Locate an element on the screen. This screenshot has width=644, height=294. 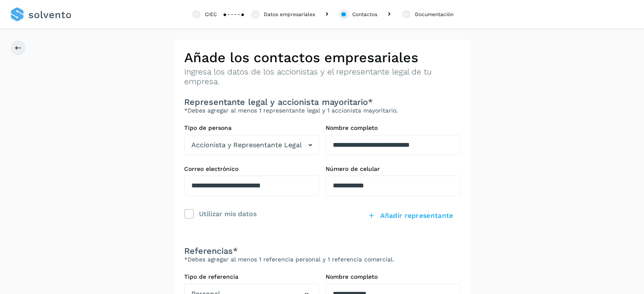
div: Datos empresariales is located at coordinates (289, 14).